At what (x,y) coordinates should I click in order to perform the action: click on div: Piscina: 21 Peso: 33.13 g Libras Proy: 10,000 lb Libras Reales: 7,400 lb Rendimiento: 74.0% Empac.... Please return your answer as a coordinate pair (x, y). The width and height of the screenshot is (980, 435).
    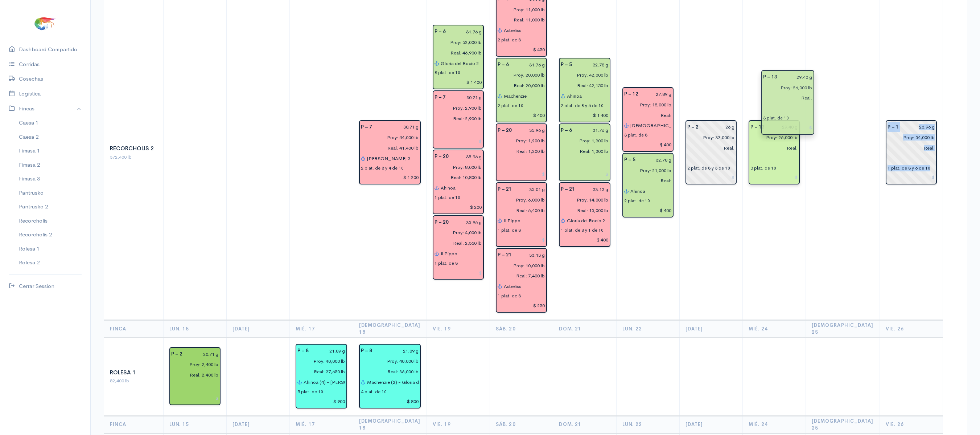
    Looking at the image, I should click on (521, 280).